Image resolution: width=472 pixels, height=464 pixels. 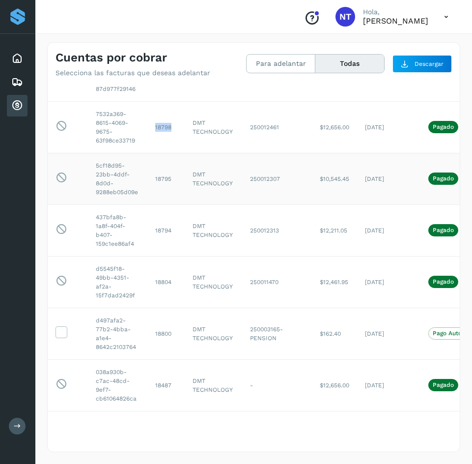 What do you see at coordinates (335, 230) in the screenshot?
I see `td: $12,211.05` at bounding box center [335, 230].